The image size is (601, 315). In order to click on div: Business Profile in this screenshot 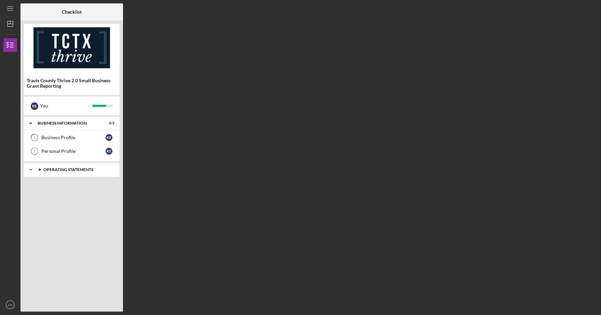, I will do `click(73, 138)`.